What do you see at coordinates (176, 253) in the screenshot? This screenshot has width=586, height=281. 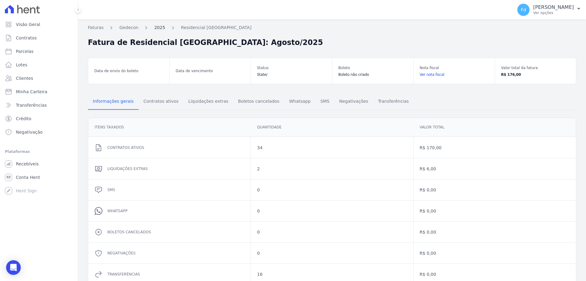 I see `dd: Negativações` at bounding box center [176, 253].